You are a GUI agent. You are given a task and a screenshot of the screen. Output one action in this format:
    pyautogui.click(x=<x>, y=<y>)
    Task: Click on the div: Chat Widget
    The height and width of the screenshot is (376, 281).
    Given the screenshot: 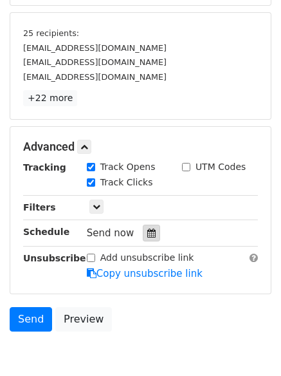 What is the action you would take?
    pyautogui.click(x=249, y=345)
    